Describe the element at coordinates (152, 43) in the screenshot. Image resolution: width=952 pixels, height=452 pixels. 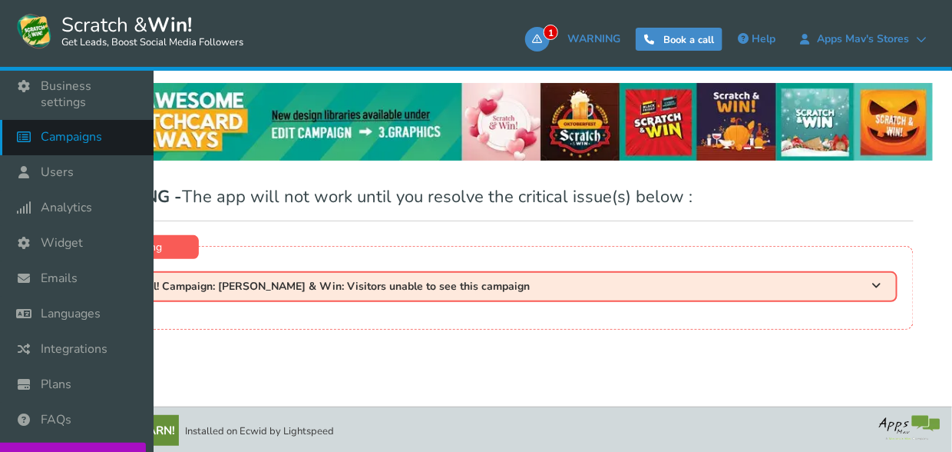
I see `small: Get Leads, Boost Social Media Followers` at that location.